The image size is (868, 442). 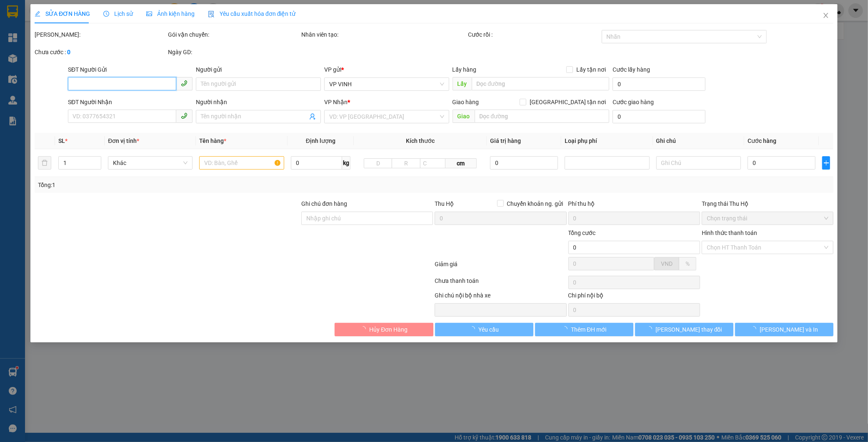 I want to click on span: Lấy tận nơi, so click(x=591, y=69).